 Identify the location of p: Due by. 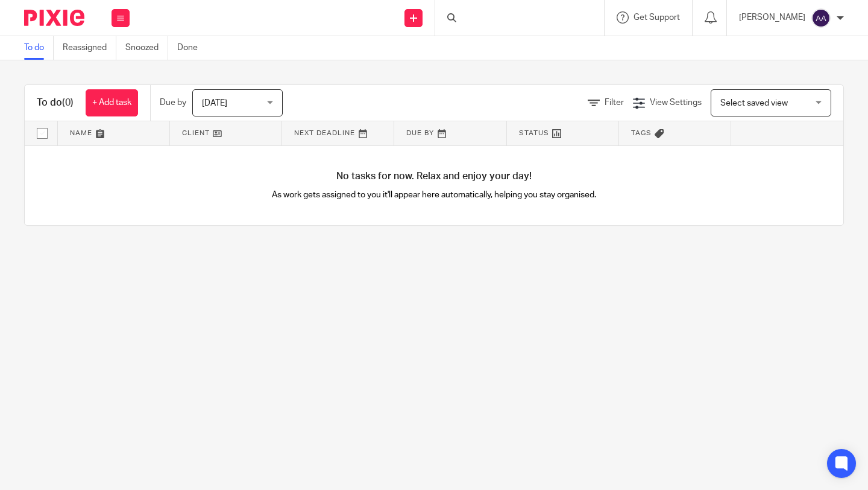
(173, 102).